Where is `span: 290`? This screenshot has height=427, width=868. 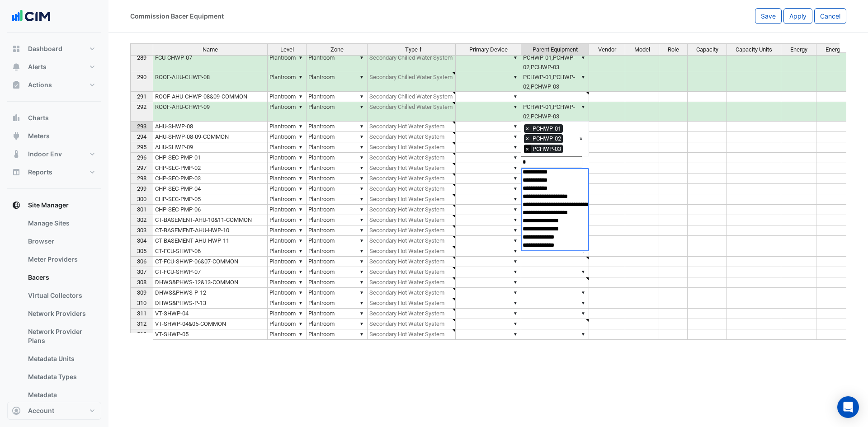 span: 290 is located at coordinates (141, 77).